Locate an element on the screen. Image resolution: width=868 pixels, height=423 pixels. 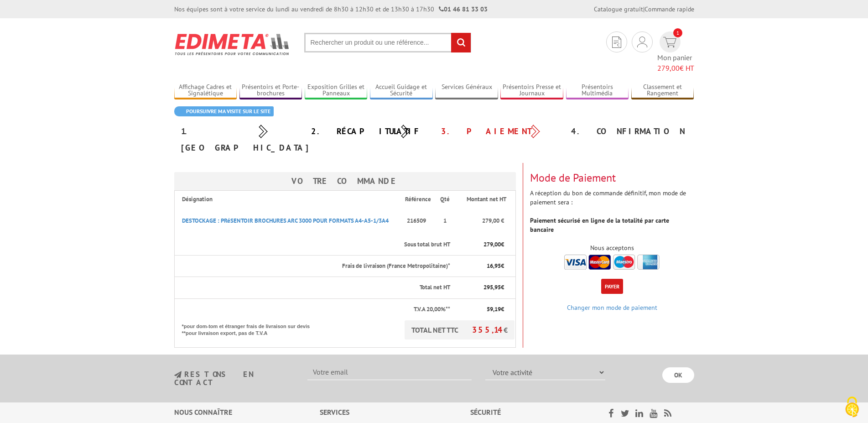
a: Exposition Grilles et Panneaux is located at coordinates (336, 90).